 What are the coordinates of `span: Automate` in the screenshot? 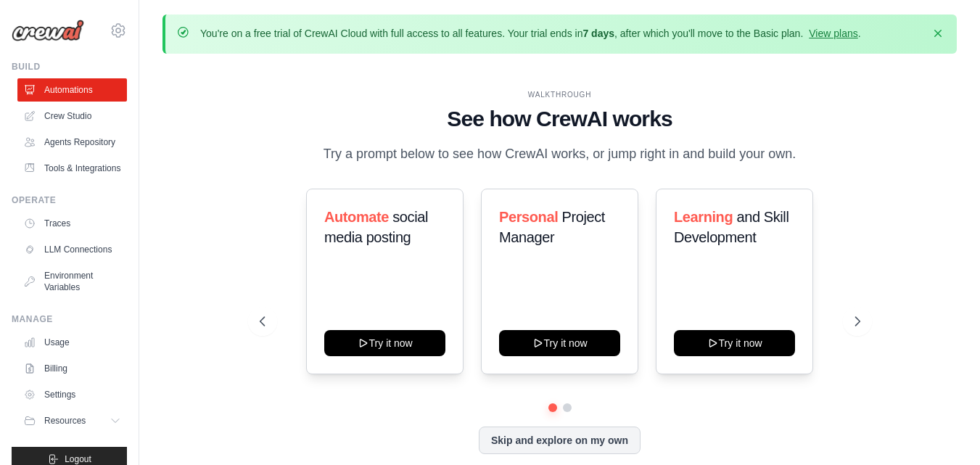 It's located at (356, 217).